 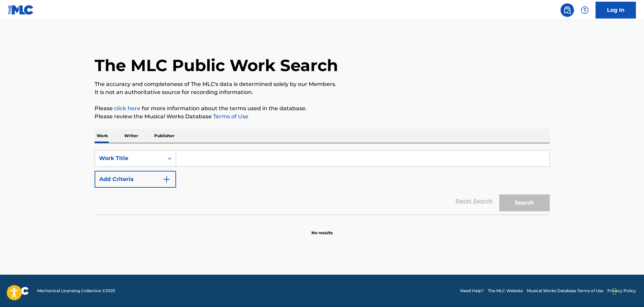 What do you see at coordinates (164, 136) in the screenshot?
I see `p: Publisher` at bounding box center [164, 136].